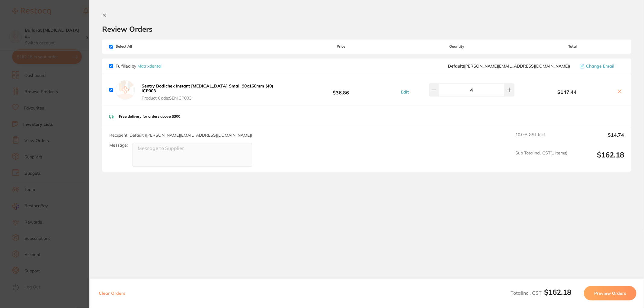  I want to click on span: Price, so click(341, 46).